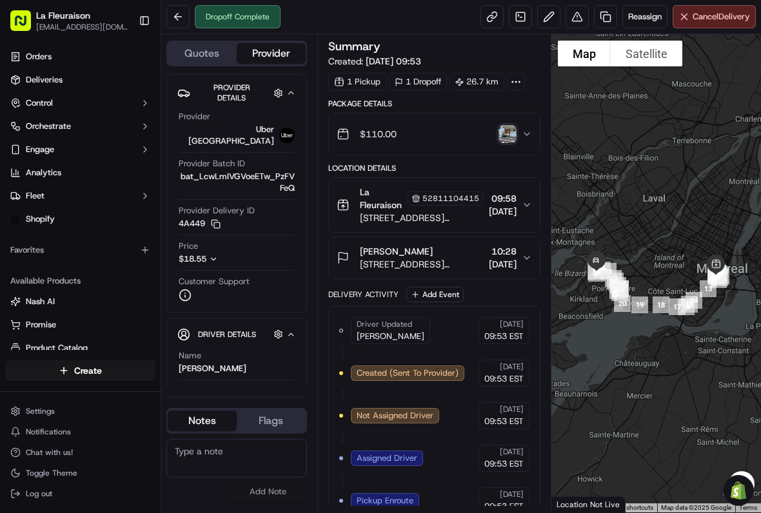  Describe the element at coordinates (80, 302) in the screenshot. I see `button: Nash AI` at that location.